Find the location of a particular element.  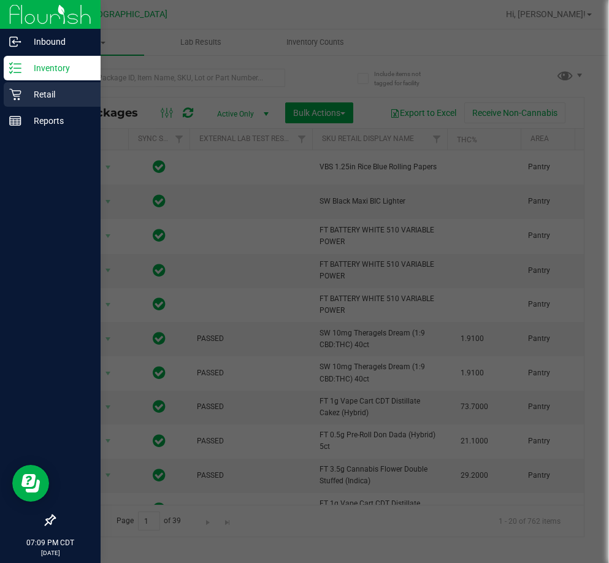

inline-svg: Retail is located at coordinates (15, 94).